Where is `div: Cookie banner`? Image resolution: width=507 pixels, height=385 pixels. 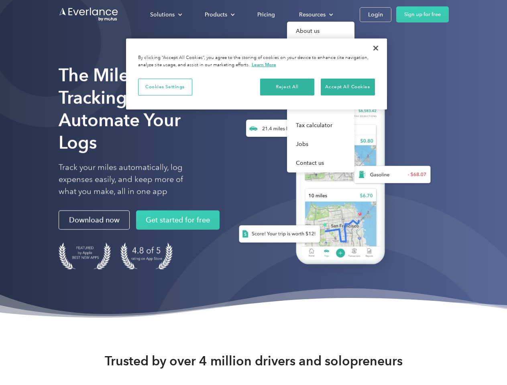 div: Cookie banner is located at coordinates (257, 74).